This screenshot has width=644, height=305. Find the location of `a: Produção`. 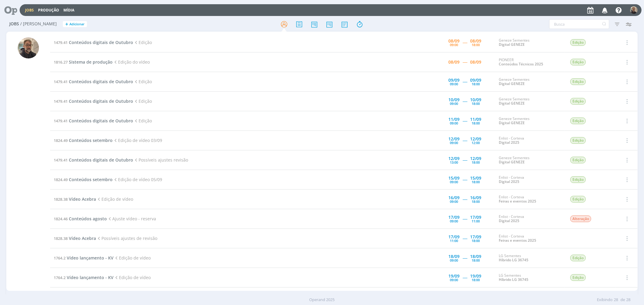

a: Produção is located at coordinates (48, 10).